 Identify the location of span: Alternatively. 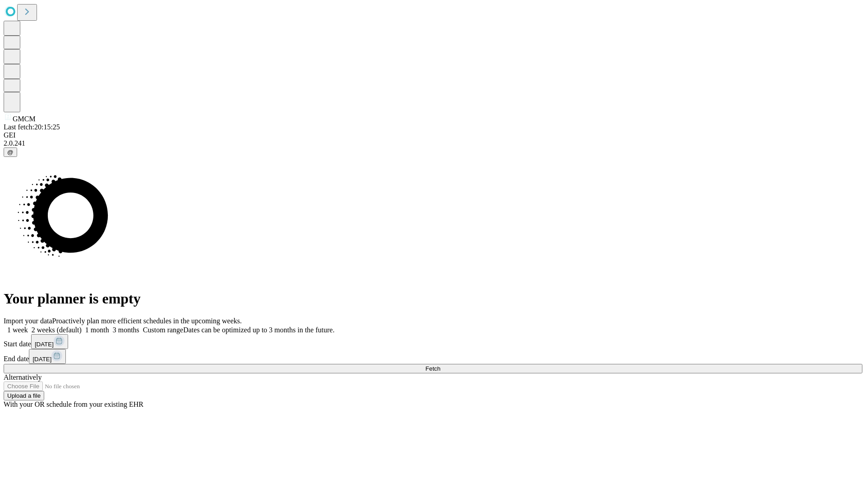
(23, 377).